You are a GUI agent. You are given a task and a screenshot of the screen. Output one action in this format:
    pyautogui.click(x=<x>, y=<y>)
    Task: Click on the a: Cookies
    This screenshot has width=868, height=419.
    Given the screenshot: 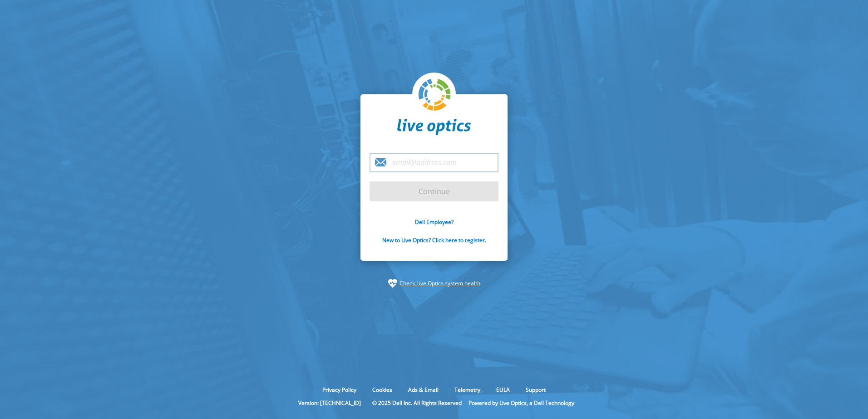 What is the action you would take?
    pyautogui.click(x=382, y=389)
    